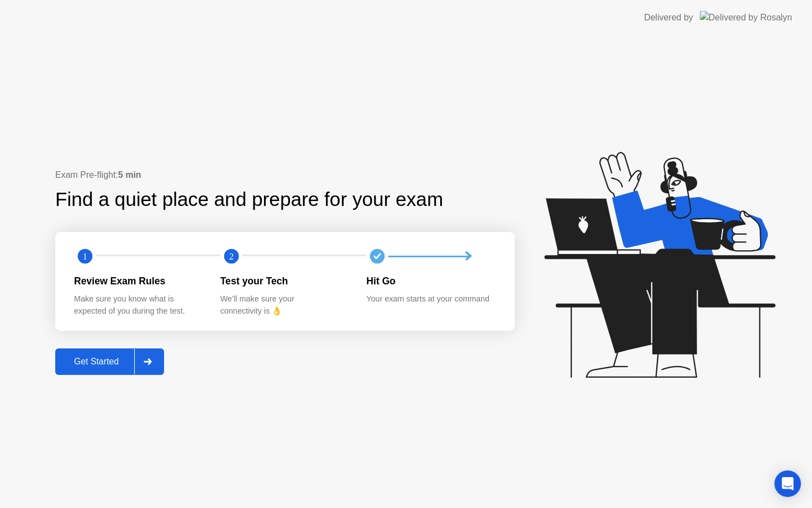  What do you see at coordinates (285, 175) in the screenshot?
I see `div: Exam Pre-flight:` at bounding box center [285, 175].